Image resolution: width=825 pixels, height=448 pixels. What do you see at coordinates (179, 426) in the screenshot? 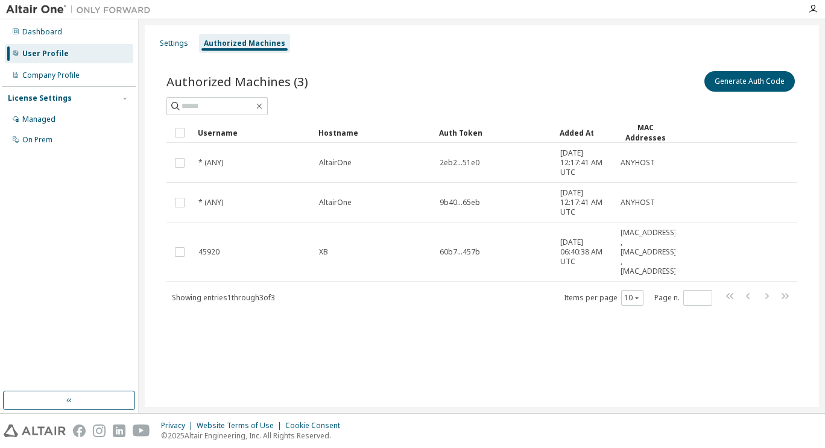
I see `div: Privacy` at bounding box center [179, 426].